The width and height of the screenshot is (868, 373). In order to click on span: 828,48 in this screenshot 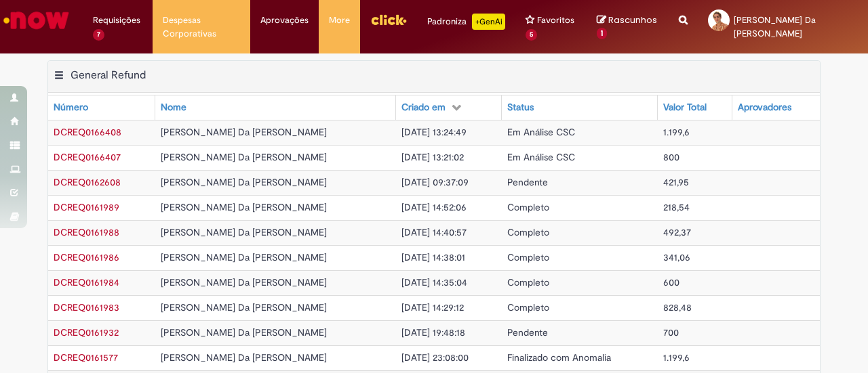, I will do `click(677, 308)`.